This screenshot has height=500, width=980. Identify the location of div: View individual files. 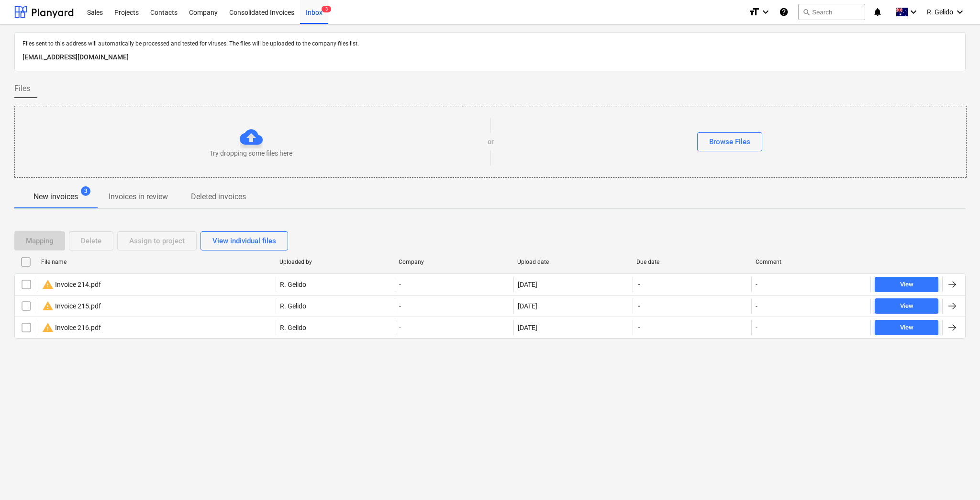
(244, 241).